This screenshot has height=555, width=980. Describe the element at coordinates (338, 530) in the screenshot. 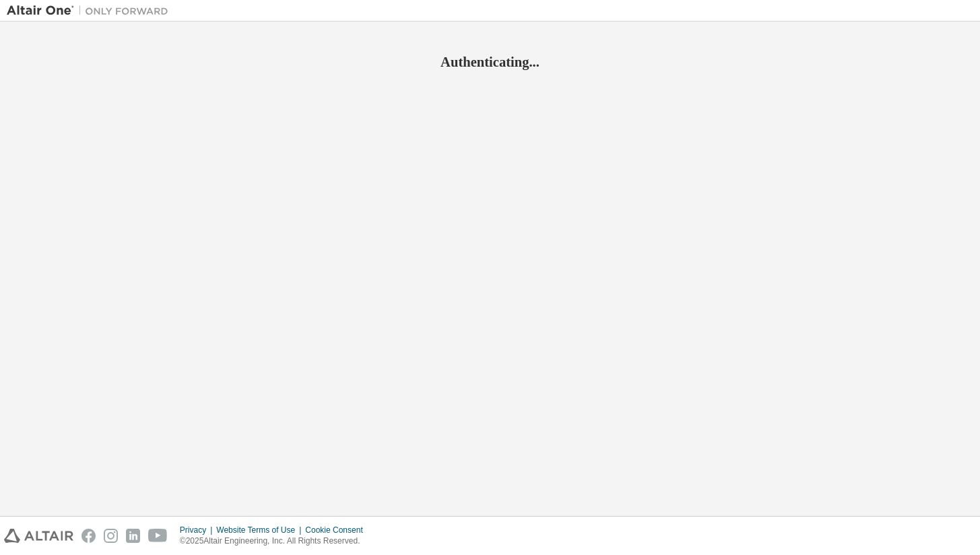

I see `div: Cookie Consent` at that location.